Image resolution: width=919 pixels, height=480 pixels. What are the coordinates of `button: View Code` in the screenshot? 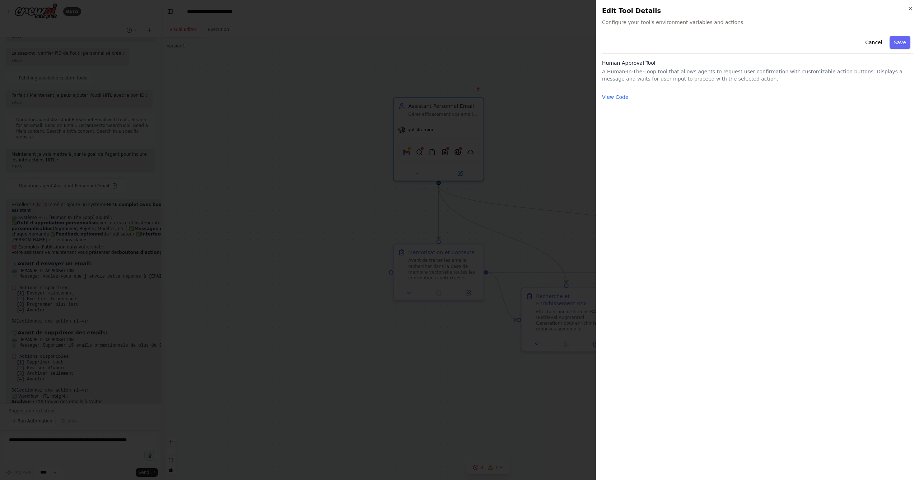 It's located at (616, 97).